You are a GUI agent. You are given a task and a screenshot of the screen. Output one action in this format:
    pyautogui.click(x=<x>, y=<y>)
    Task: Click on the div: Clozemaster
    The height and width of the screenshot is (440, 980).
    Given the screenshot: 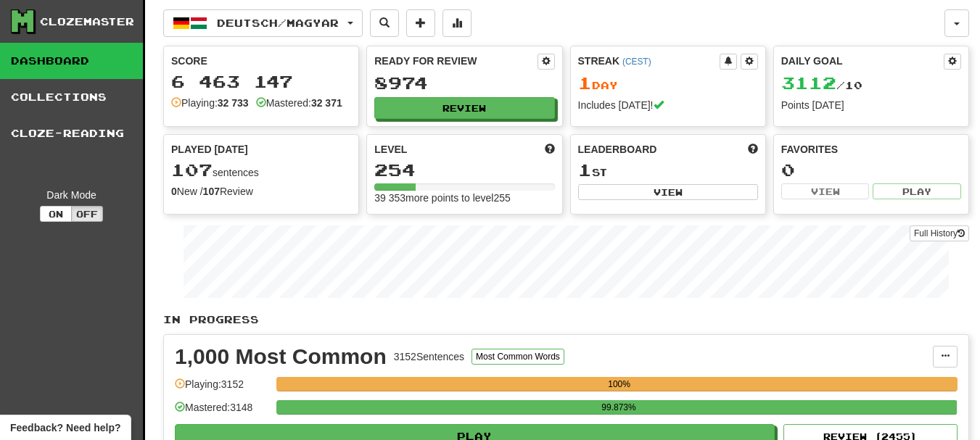 What is the action you would take?
    pyautogui.click(x=87, y=22)
    